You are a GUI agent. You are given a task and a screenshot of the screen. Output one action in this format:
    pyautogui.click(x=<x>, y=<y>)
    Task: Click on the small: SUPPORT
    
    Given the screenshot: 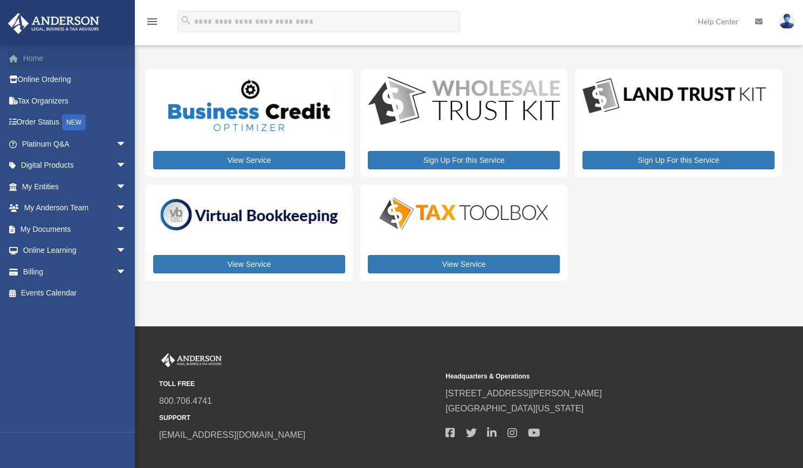 What is the action you would take?
    pyautogui.click(x=298, y=418)
    